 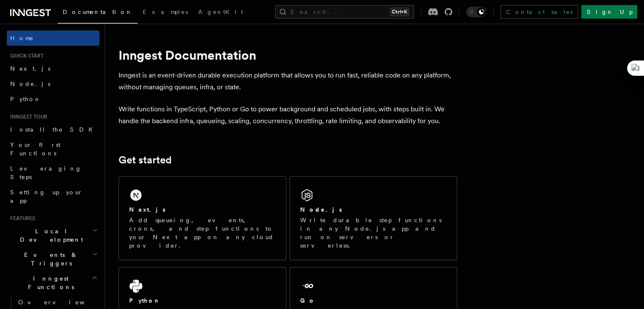 What do you see at coordinates (288, 55) in the screenshot?
I see `h1: Inngest Documentation` at bounding box center [288, 55].